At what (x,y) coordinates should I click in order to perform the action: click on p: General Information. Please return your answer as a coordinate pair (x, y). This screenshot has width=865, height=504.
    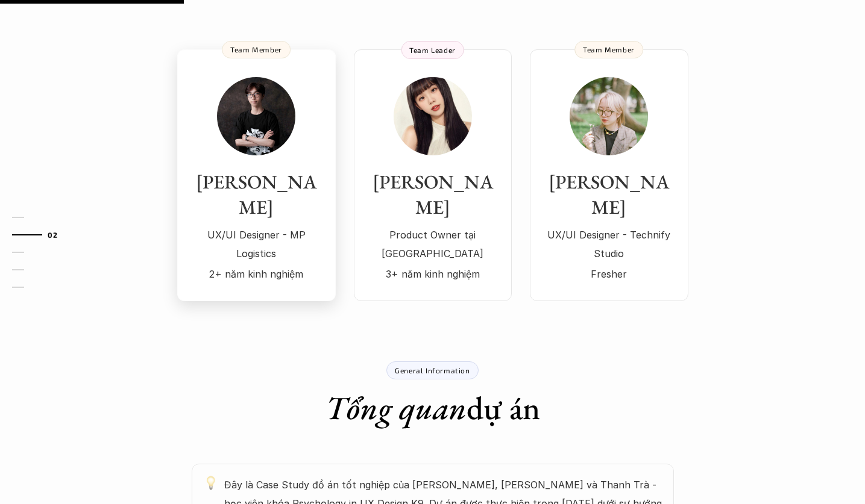
    Looking at the image, I should click on (432, 370).